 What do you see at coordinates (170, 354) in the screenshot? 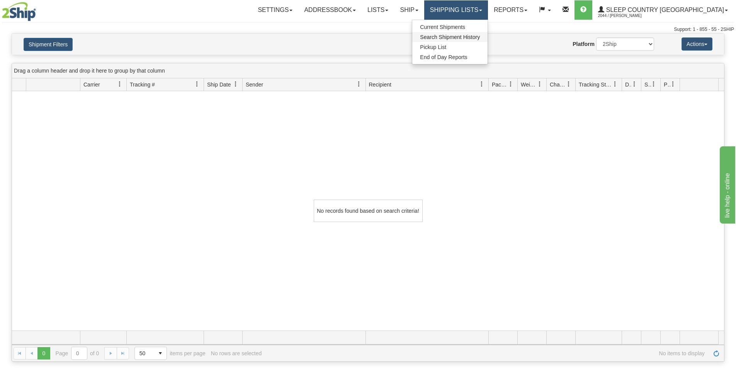
I see `span: items per page` at bounding box center [170, 354].